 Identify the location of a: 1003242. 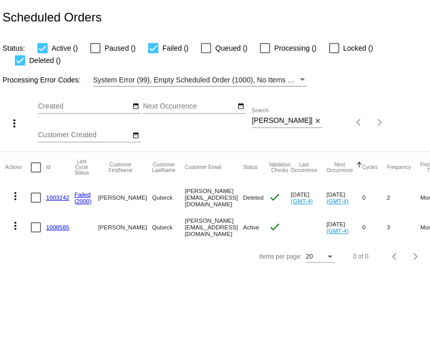
(57, 197).